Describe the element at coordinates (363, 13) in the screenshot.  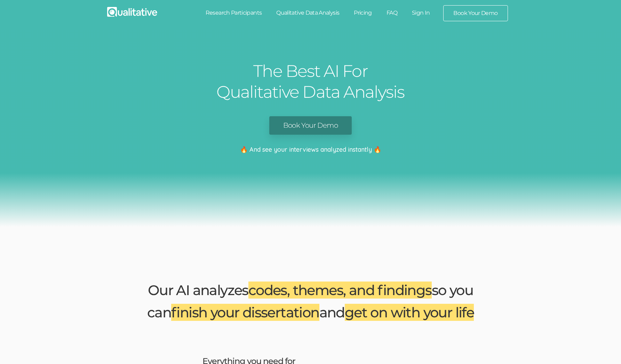
I see `a: Pricing` at that location.